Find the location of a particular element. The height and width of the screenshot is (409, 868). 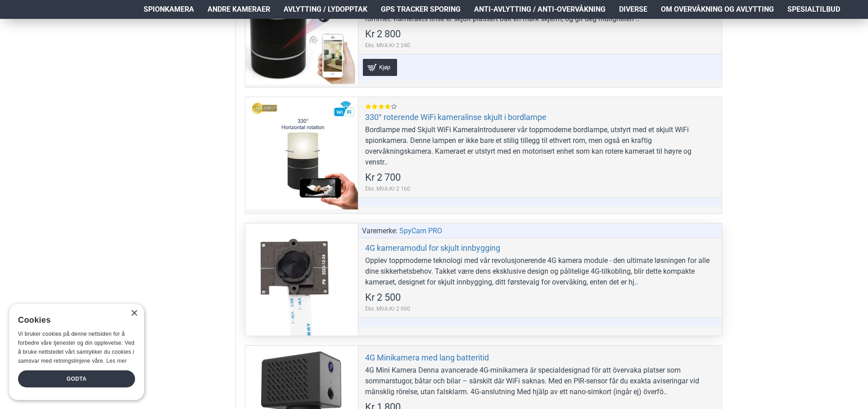

a: 4G kameramodul for skjult innbygging is located at coordinates (432, 248).